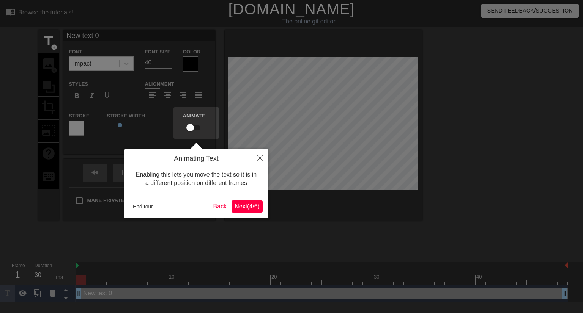  What do you see at coordinates (220, 207) in the screenshot?
I see `button: Back` at bounding box center [220, 207].